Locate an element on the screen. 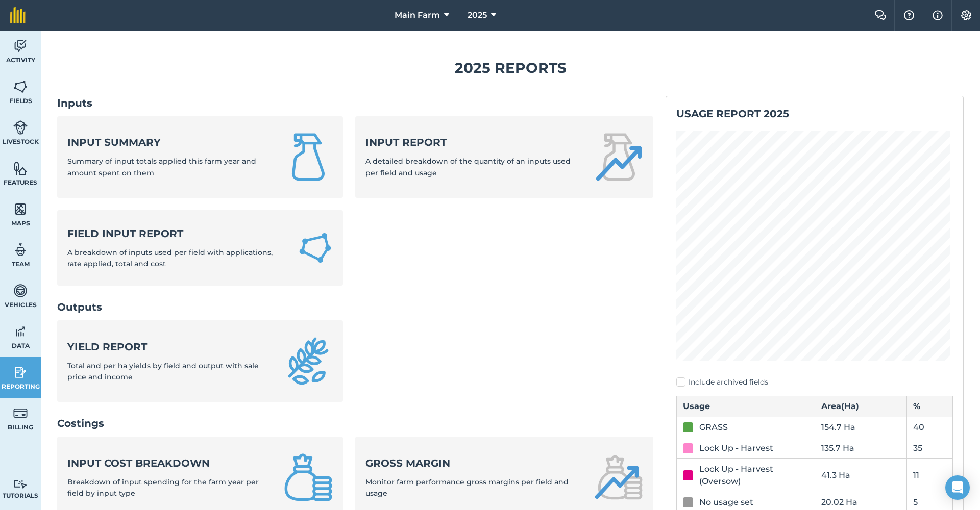 The image size is (980, 510). img: svg+xml;base64,PHN2ZyB4bWxucz0iaHR0cDovL3d3dy53My5vcmcvMjAwMC9zdmciIHdpZHRoPSIxNyIgaGVpZ2h0PSIxNy... is located at coordinates (938, 15).